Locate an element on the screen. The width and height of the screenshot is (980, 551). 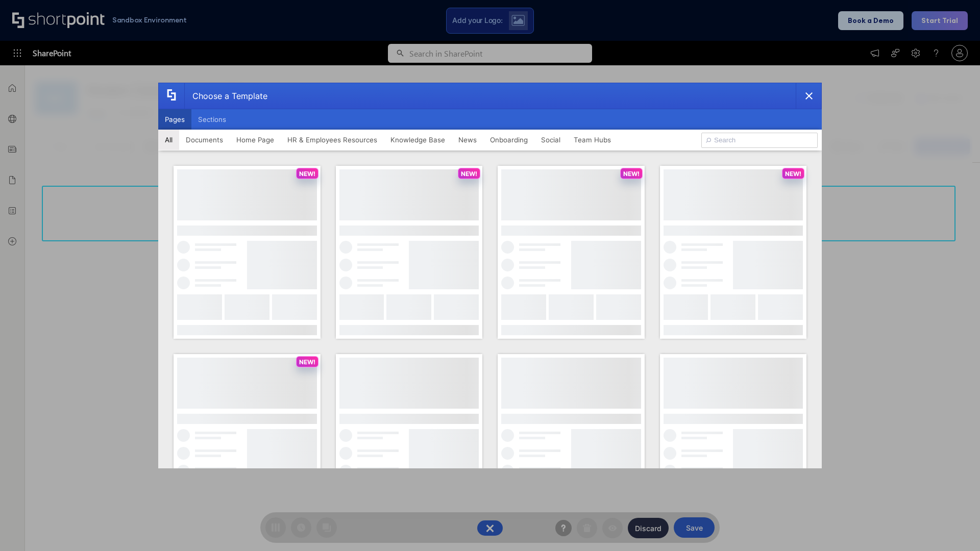
button: HR & Employees Resources is located at coordinates (332, 140).